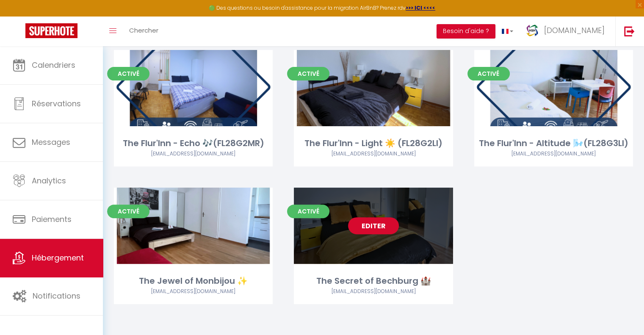 This screenshot has width=644, height=335. What do you see at coordinates (56, 295) in the screenshot?
I see `span: Notifications` at bounding box center [56, 295].